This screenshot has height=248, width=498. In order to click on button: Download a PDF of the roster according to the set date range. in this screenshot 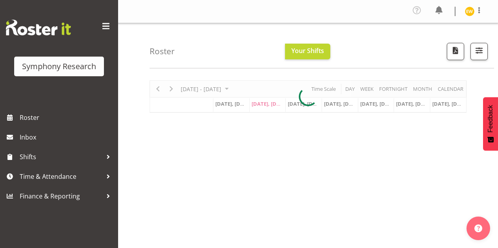, I will do `click(455, 52)`.